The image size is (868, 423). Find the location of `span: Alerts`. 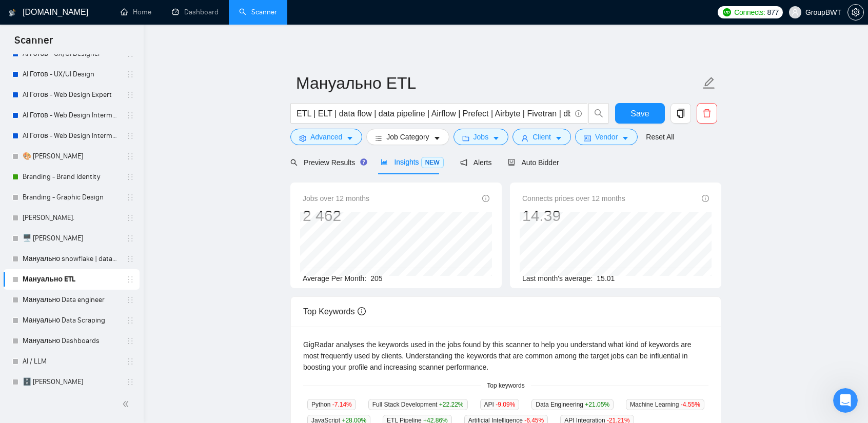

span: Alerts is located at coordinates (476, 163).